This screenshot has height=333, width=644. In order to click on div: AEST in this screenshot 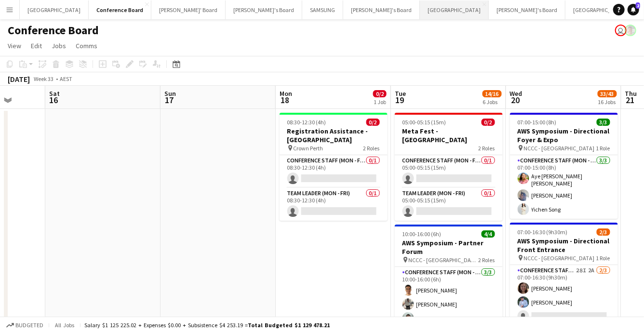, I will do `click(66, 78)`.